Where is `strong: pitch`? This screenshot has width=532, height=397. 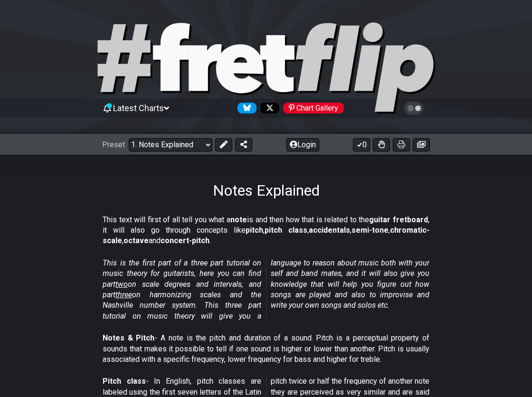 strong: pitch is located at coordinates (254, 230).